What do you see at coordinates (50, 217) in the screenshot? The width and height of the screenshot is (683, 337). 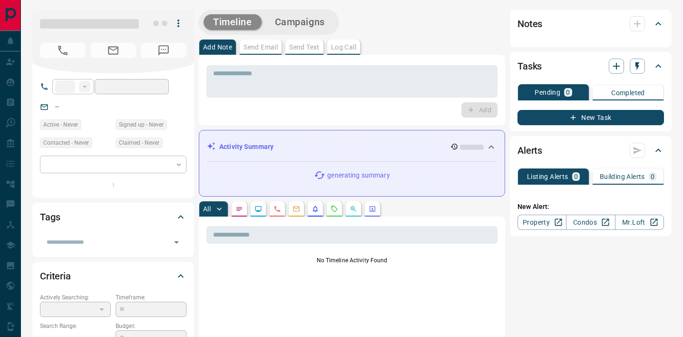 I see `h2: Tags` at bounding box center [50, 217].